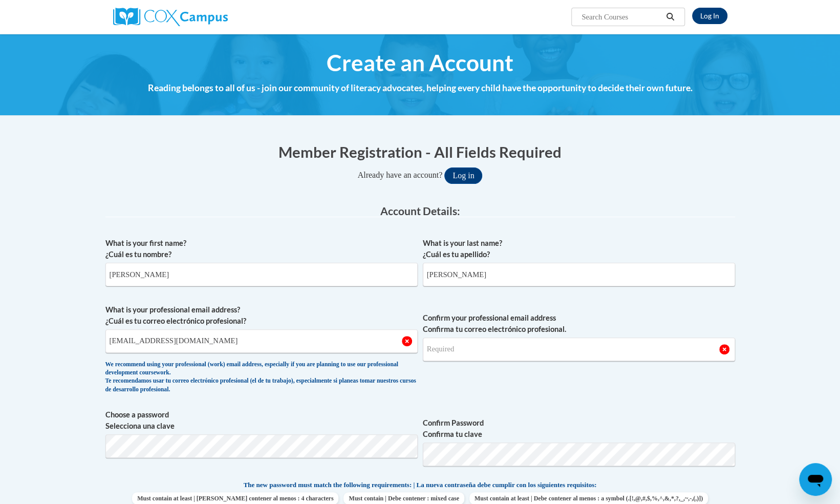  I want to click on input: Search Courses, so click(622, 17).